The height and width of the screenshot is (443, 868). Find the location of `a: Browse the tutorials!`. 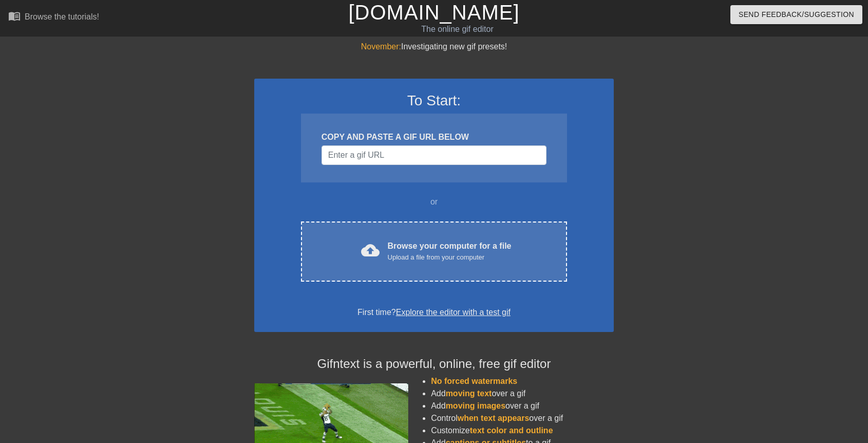

a: Browse the tutorials! is located at coordinates (53, 18).